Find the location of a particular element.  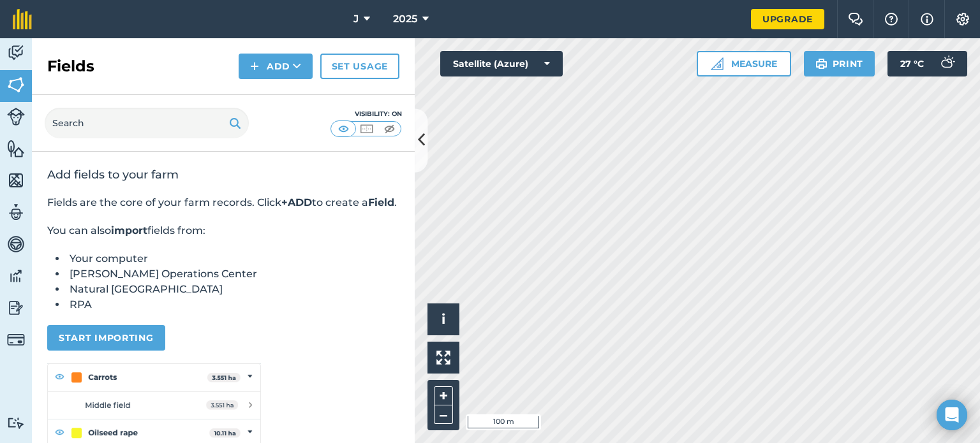

span: J is located at coordinates (356, 19).